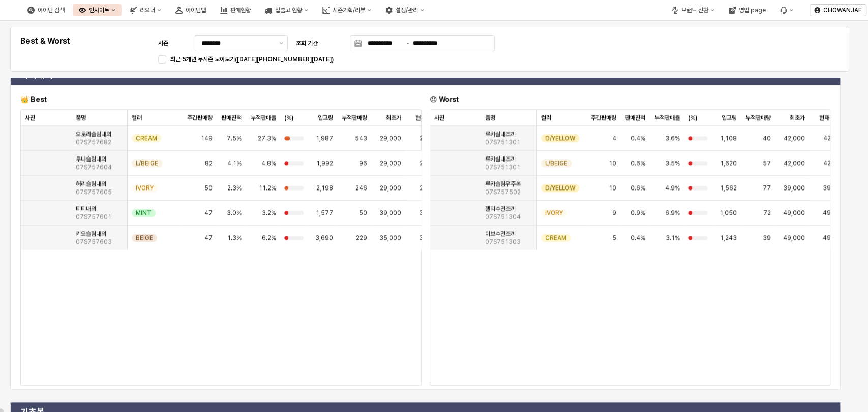  What do you see at coordinates (234, 212) in the screenshot?
I see `span: 3.0%` at bounding box center [234, 212].